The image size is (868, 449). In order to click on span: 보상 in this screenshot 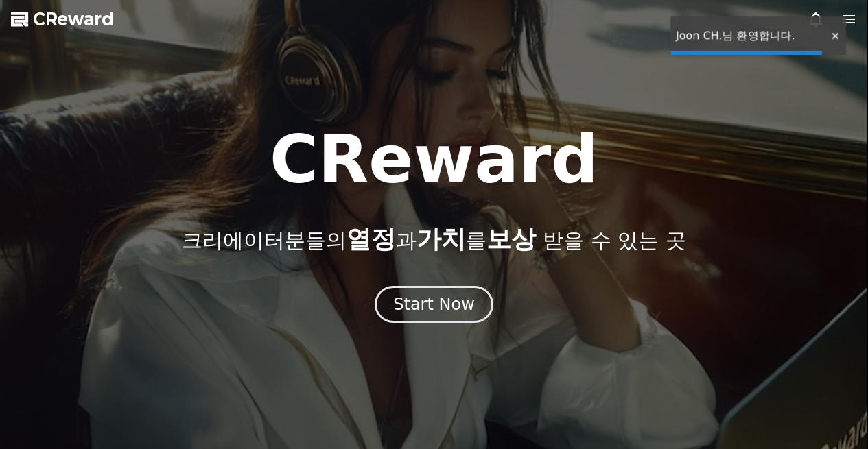, I will do `click(511, 238)`.